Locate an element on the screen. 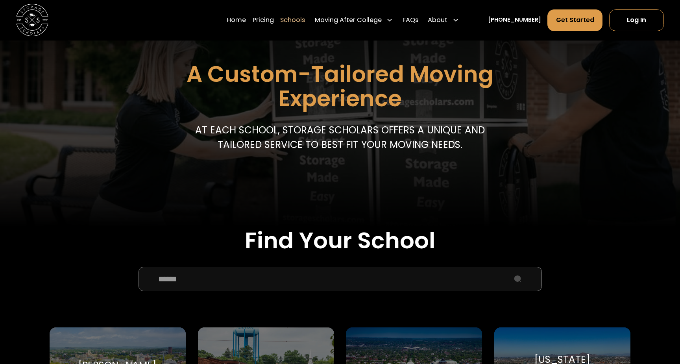 Image resolution: width=680 pixels, height=364 pixels. a: Log In is located at coordinates (637, 20).